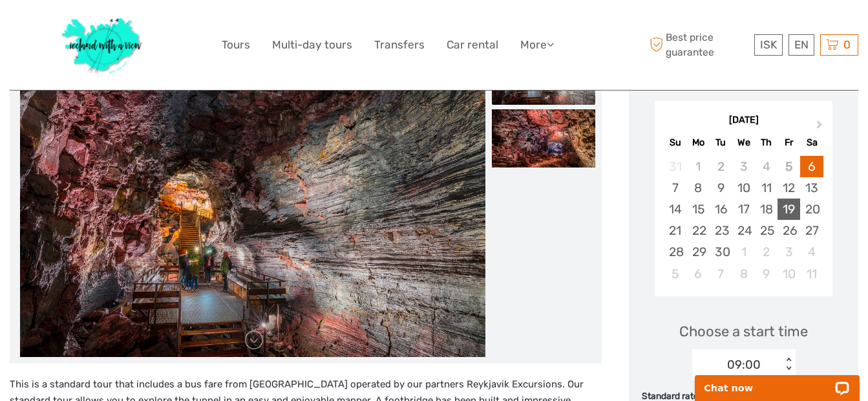 Image resolution: width=868 pixels, height=401 pixels. What do you see at coordinates (82, 28) in the screenshot?
I see `p: Chat now` at bounding box center [82, 28].